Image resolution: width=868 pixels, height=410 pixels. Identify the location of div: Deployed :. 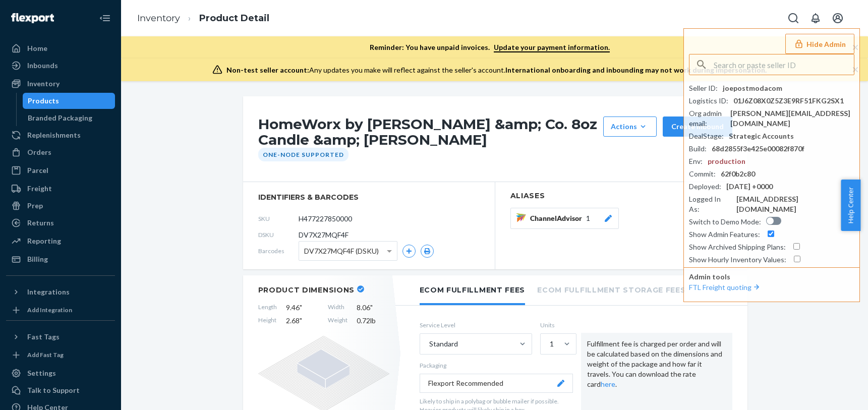
(705, 187).